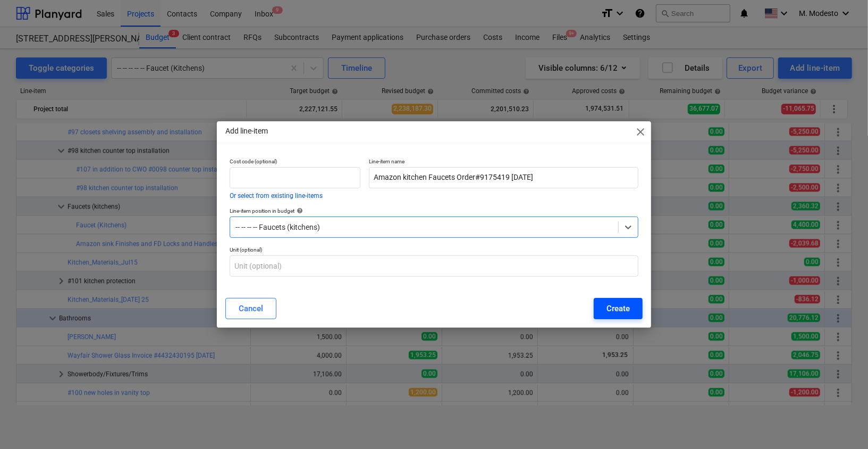 The width and height of the screenshot is (868, 449). I want to click on p: Line-item name, so click(503, 162).